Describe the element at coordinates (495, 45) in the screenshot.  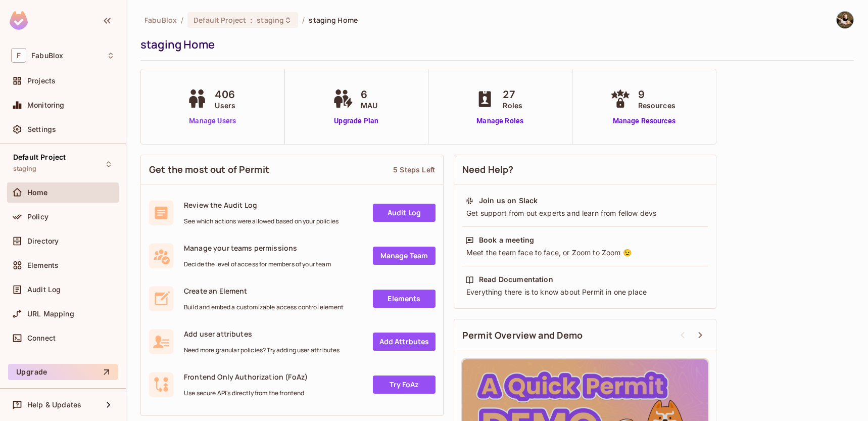
I see `div: staging Home` at that location.